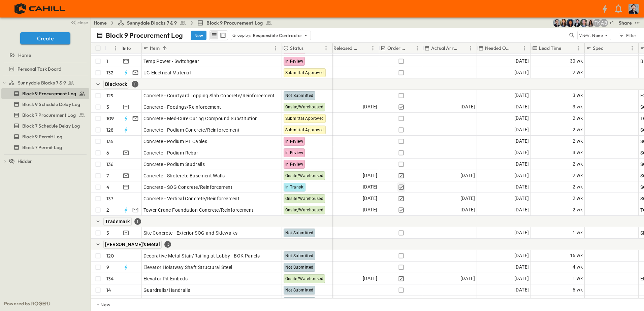  Describe the element at coordinates (598, 48) in the screenshot. I see `p: Spec` at that location.